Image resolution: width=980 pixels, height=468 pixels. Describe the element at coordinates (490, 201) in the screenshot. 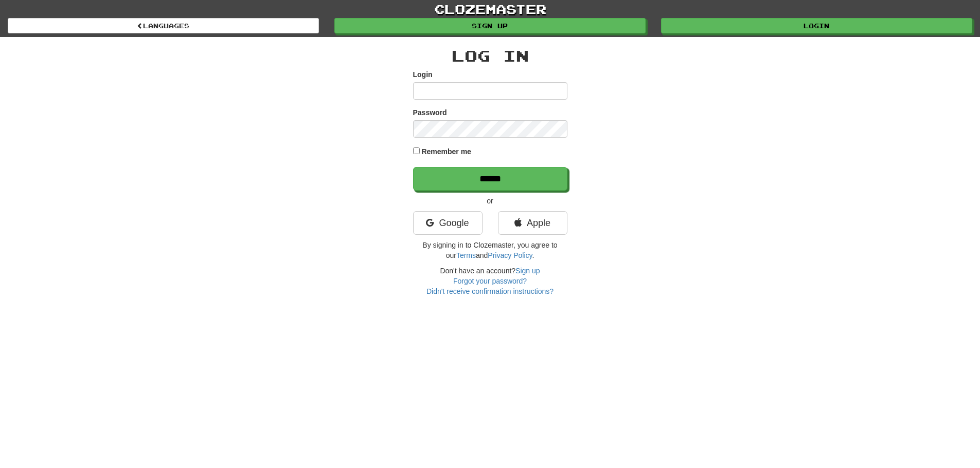

I see `p: or` at that location.